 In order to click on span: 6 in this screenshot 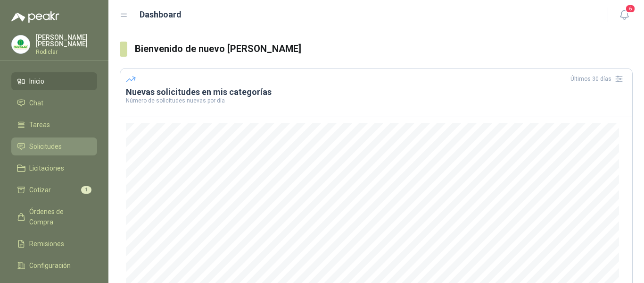, I will do `click(630, 8)`.